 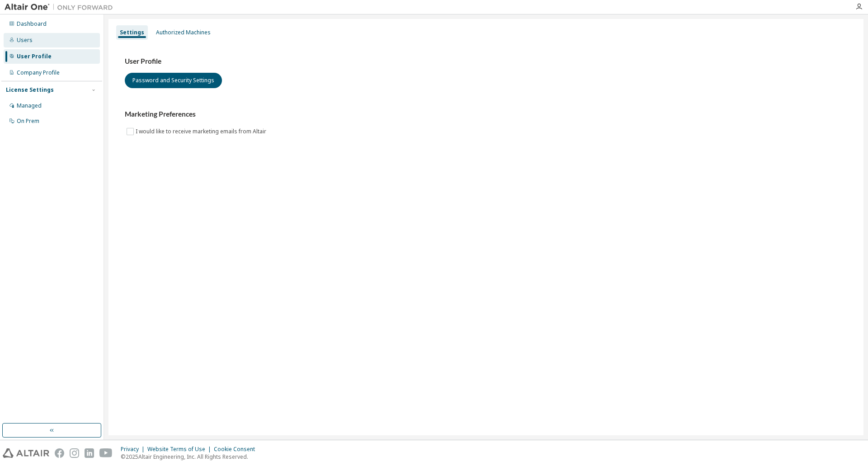 I want to click on img: facebook.svg, so click(x=59, y=453).